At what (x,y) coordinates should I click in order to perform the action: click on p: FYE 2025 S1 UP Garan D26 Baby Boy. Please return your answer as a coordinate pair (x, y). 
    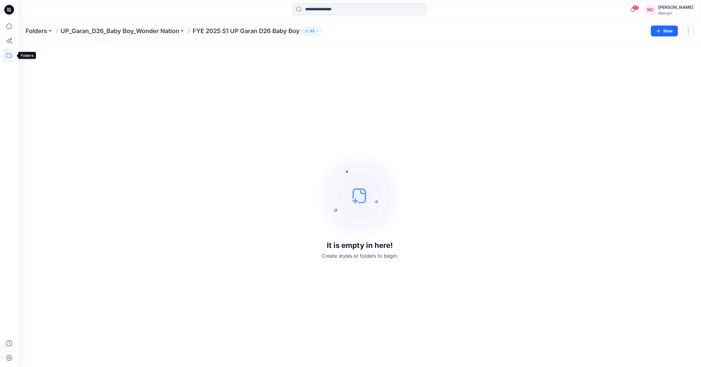
    Looking at the image, I should click on (246, 31).